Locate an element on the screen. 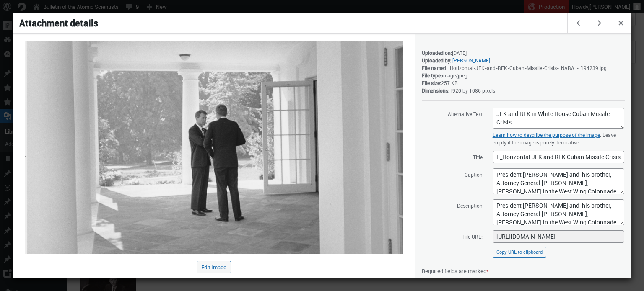 The image size is (644, 291). label: Title is located at coordinates (452, 157).